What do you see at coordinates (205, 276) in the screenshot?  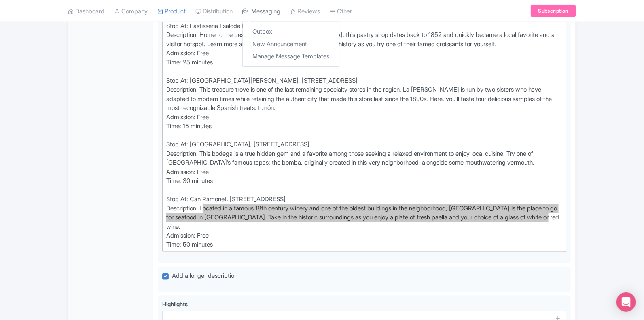 I see `span: Add a longer description` at bounding box center [205, 276].